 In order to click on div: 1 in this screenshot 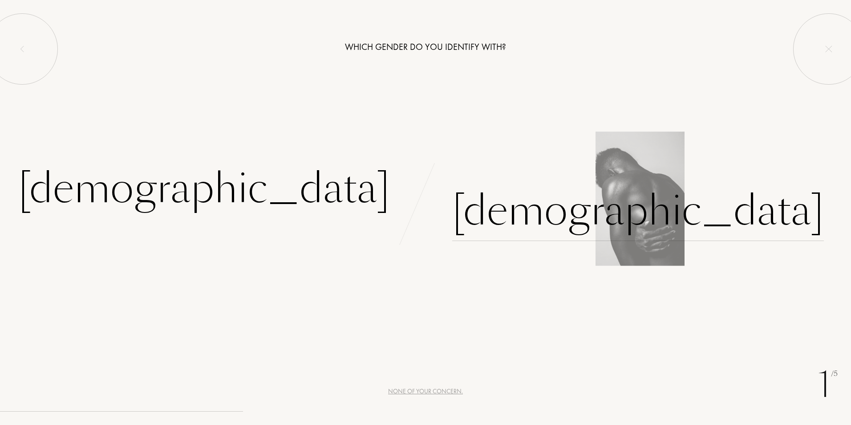, I will do `click(828, 385)`.